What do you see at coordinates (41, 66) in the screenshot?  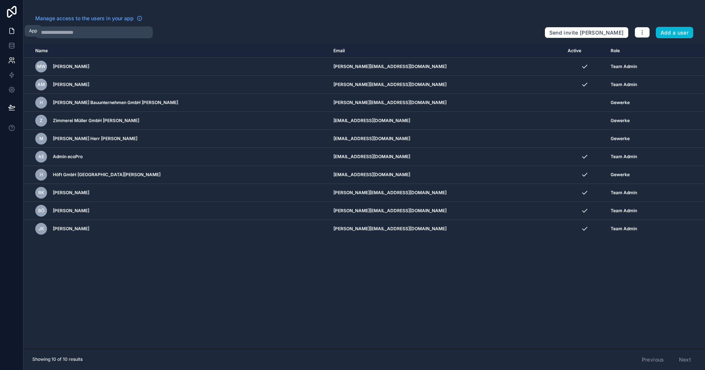 I see `span: MW` at bounding box center [41, 66].